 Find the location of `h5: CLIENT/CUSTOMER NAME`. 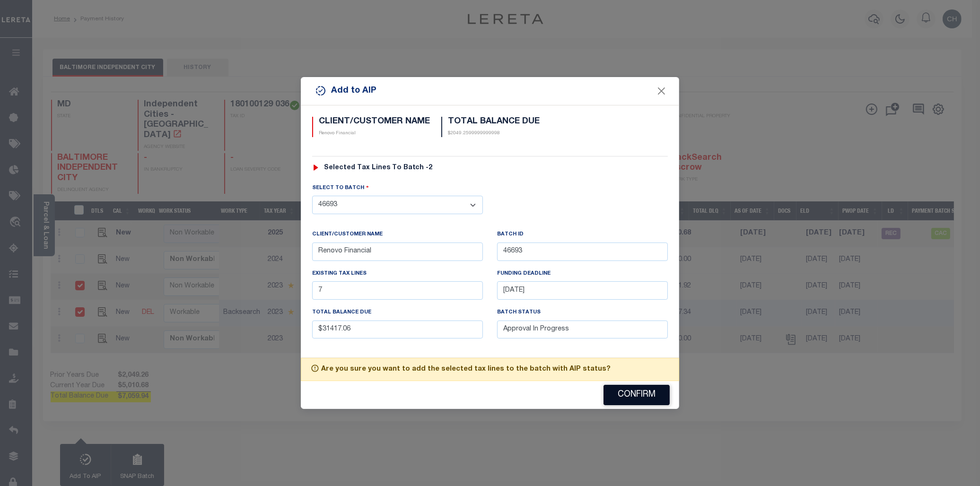

h5: CLIENT/CUSTOMER NAME is located at coordinates (374, 122).